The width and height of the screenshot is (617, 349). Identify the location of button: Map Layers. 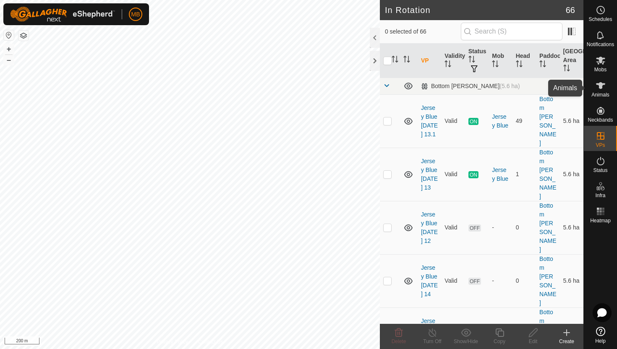
(24, 36).